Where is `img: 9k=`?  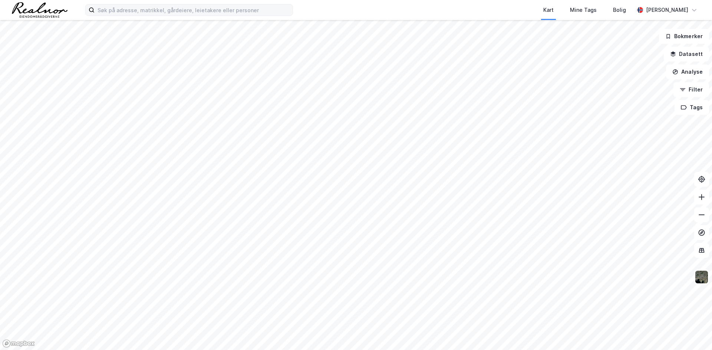 img: 9k= is located at coordinates (702, 277).